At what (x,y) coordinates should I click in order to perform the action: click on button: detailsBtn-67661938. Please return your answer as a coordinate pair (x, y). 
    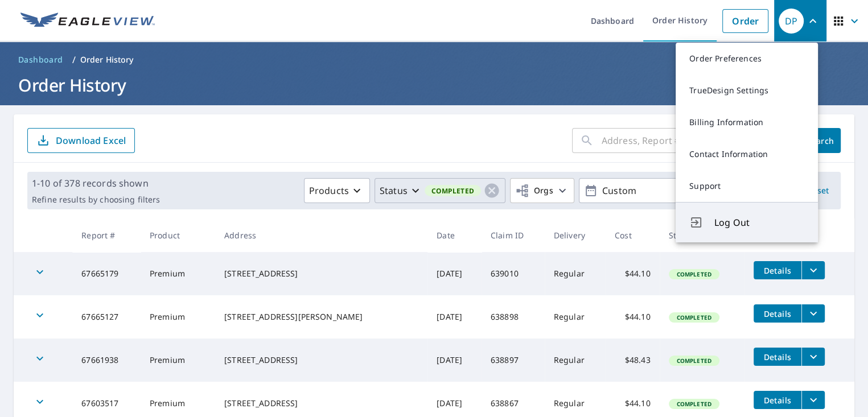
    Looking at the image, I should click on (777, 357).